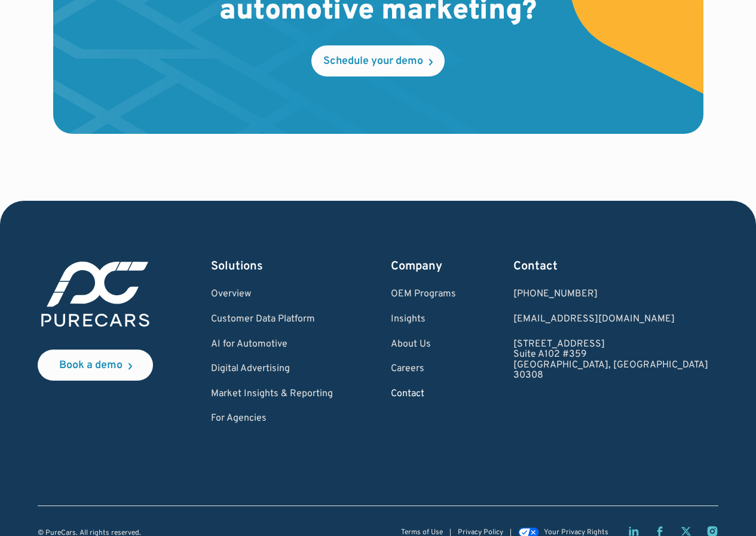  I want to click on div: Contact, so click(611, 266).